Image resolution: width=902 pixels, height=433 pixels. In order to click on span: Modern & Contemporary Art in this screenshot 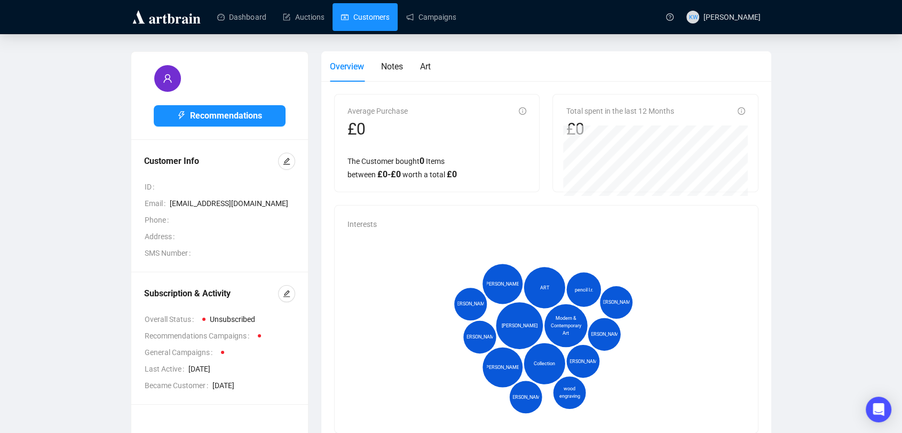, I will do `click(566, 326)`.